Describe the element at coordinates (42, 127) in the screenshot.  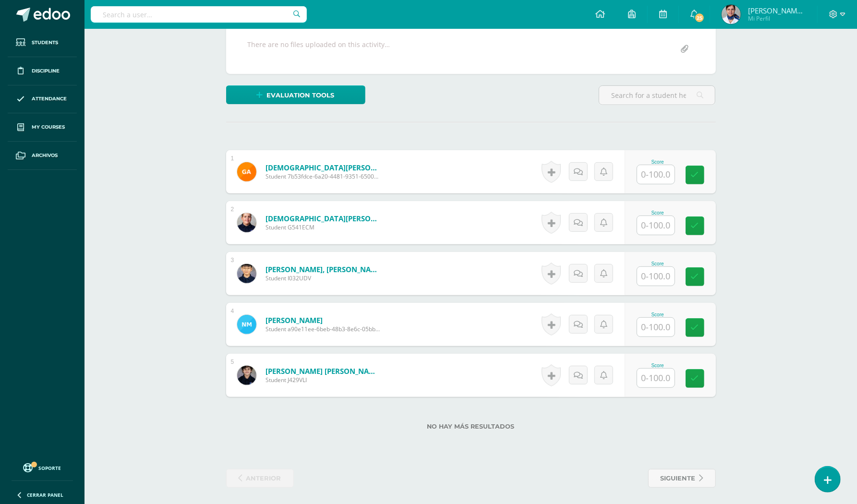
I see `a: My courses` at that location.